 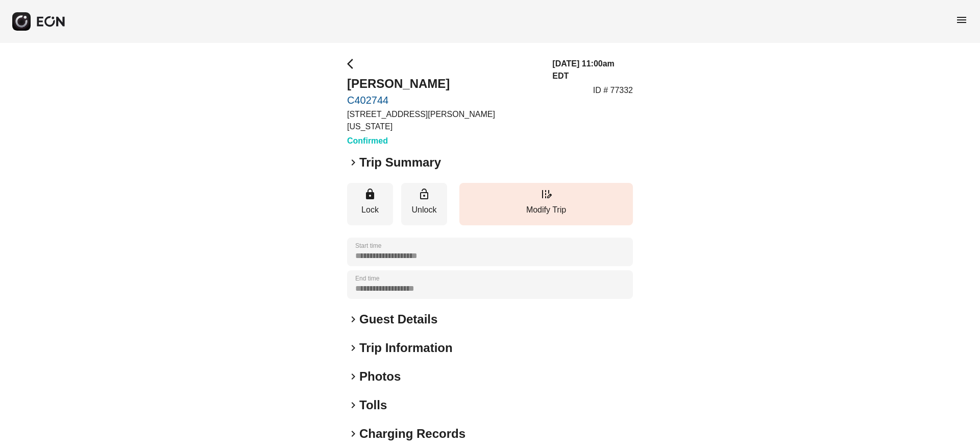 What do you see at coordinates (546, 210) in the screenshot?
I see `p: Modify Trip` at bounding box center [546, 210].